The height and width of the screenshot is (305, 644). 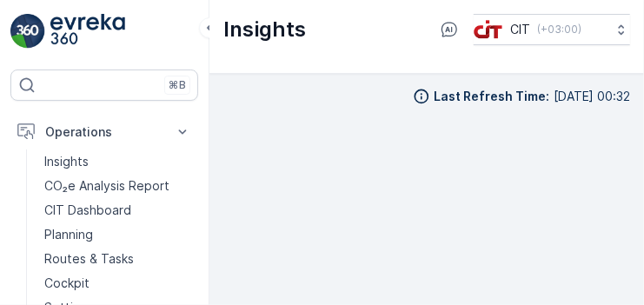 What do you see at coordinates (107, 185) in the screenshot?
I see `p: CO₂e Analysis Report` at bounding box center [107, 185].